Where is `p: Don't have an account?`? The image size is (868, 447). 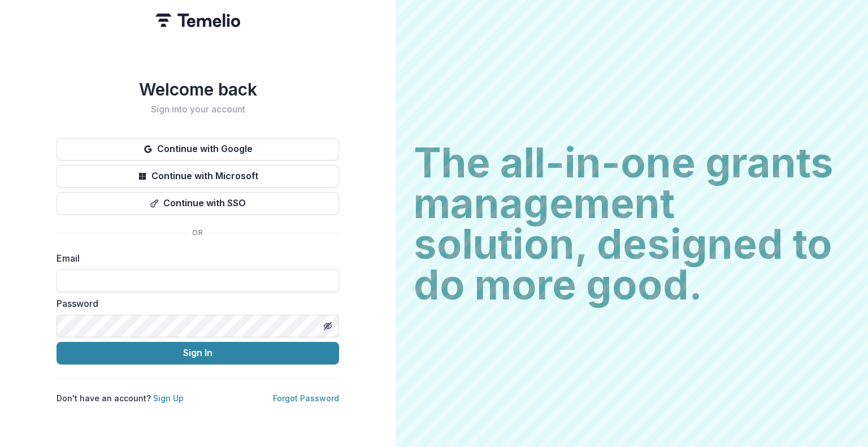 p: Don't have an account? is located at coordinates (120, 398).